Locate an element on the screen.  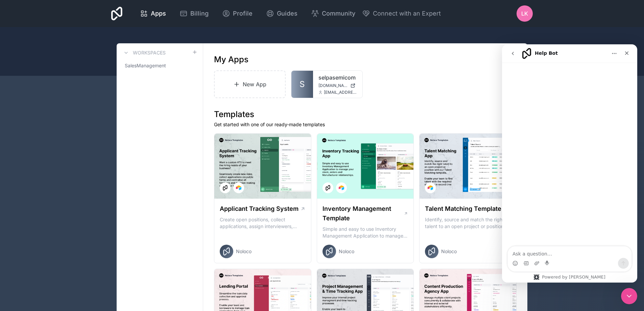
h1: Applicant Tracking System is located at coordinates (259, 209).